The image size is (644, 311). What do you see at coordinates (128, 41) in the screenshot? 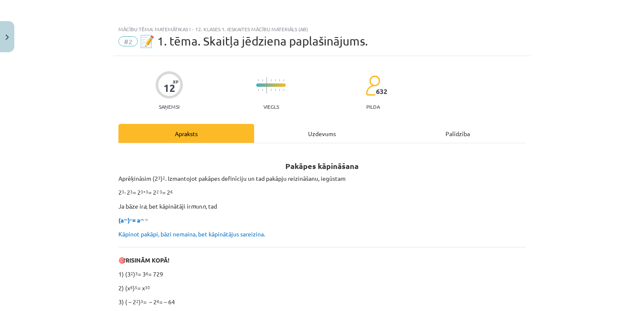
I see `span: #2` at bounding box center [128, 41].